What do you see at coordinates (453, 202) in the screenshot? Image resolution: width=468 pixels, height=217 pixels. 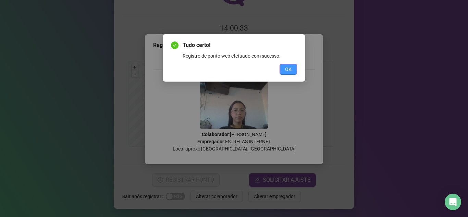 I see `div: Open Intercom Messenger` at bounding box center [453, 202].